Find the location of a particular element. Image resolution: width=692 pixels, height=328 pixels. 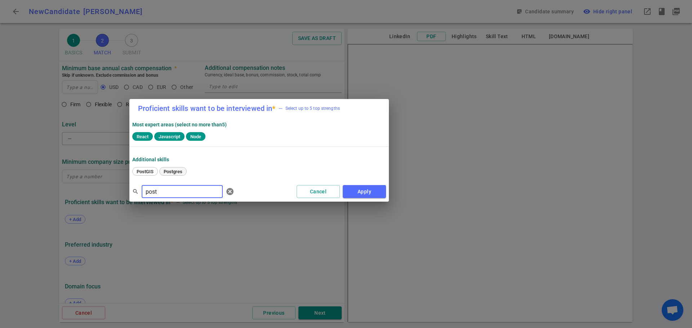

span: cancel is located at coordinates (230, 192).